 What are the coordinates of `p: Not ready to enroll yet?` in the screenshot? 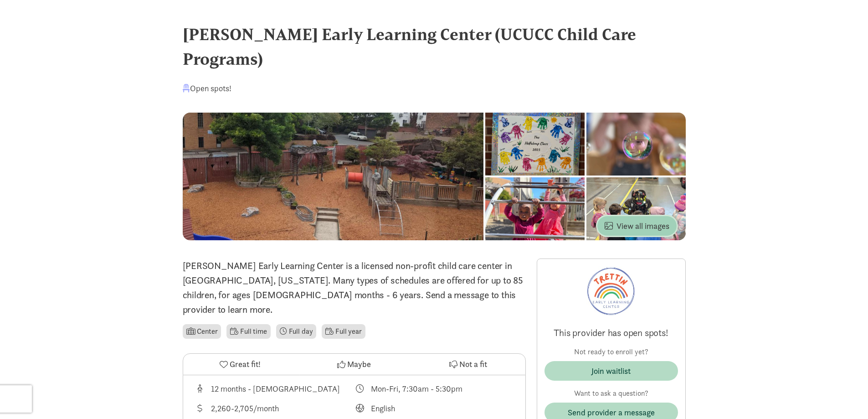 It's located at (611, 352).